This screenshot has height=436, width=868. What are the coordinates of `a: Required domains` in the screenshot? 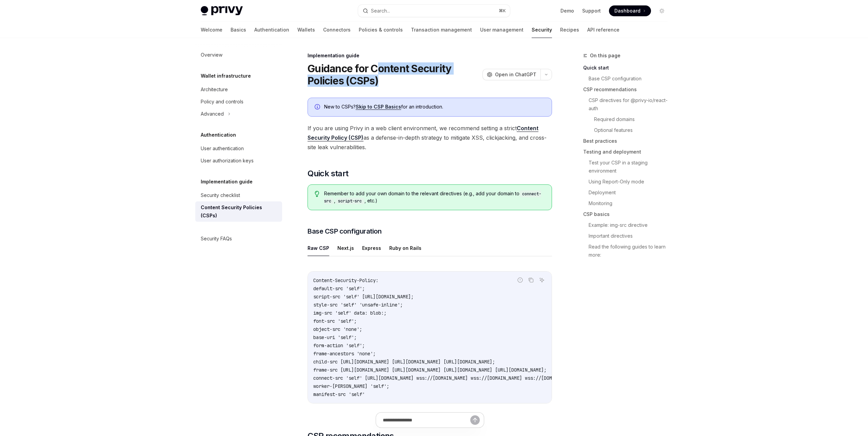 It's located at (633, 120).